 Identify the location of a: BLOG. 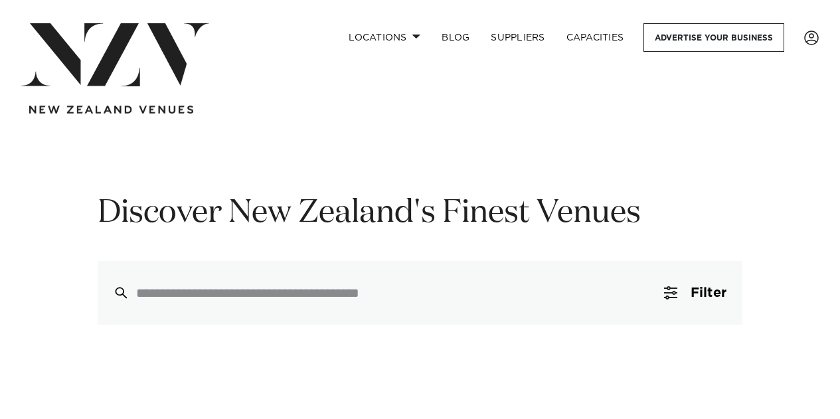
(456, 37).